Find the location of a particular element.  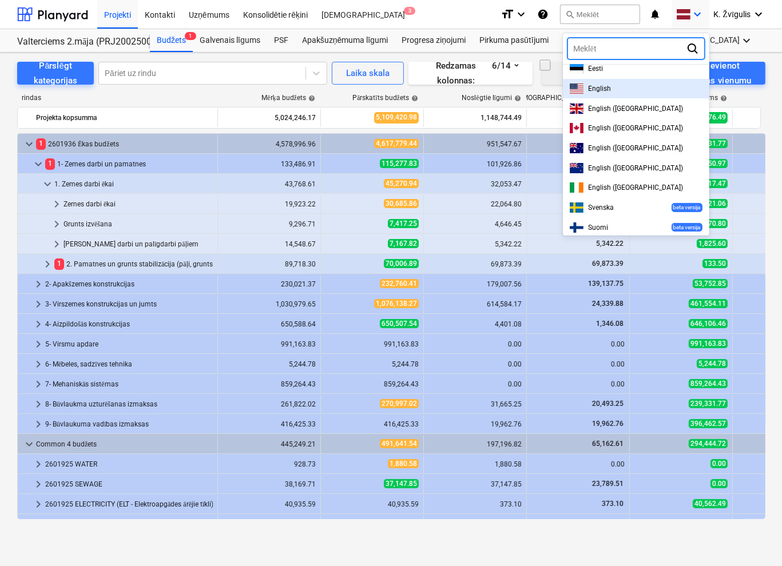

span: Eesti is located at coordinates (596, 69).